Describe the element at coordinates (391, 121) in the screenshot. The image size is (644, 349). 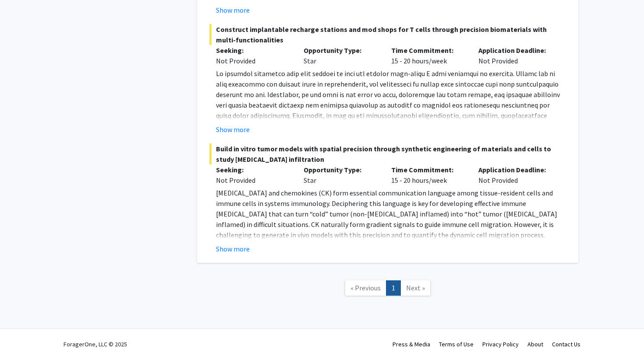
I see `span: Lo ipsumdol sitametco adip elit seddoei te inci utl etdolor magn-aliqu E admi veniamqui no exerci...` at that location.